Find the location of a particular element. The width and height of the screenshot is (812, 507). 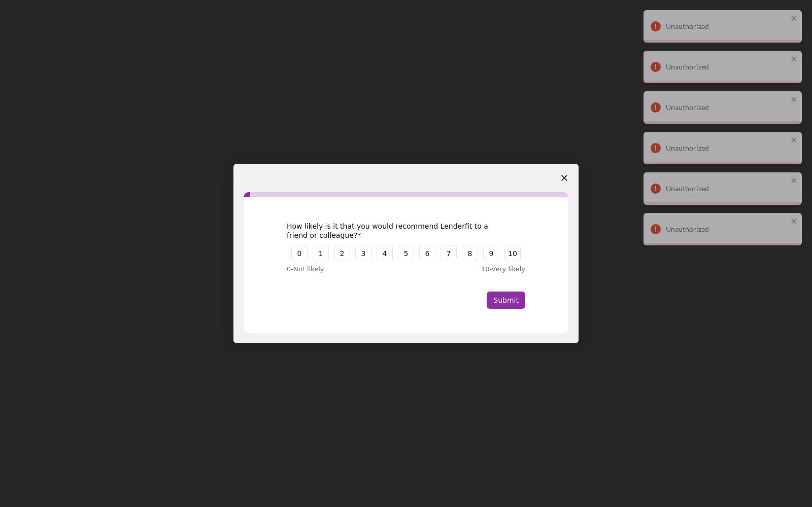

button: 10 is located at coordinates (512, 253).